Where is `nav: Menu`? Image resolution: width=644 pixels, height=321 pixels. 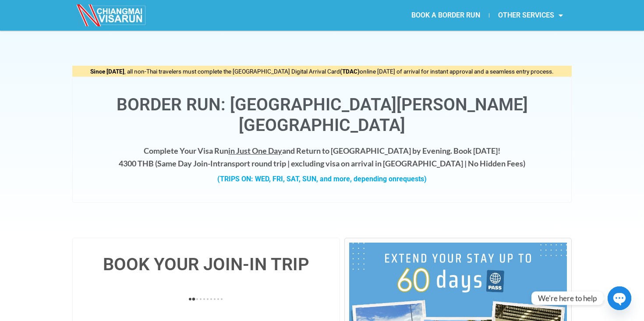 nav: Menu is located at coordinates (447, 16).